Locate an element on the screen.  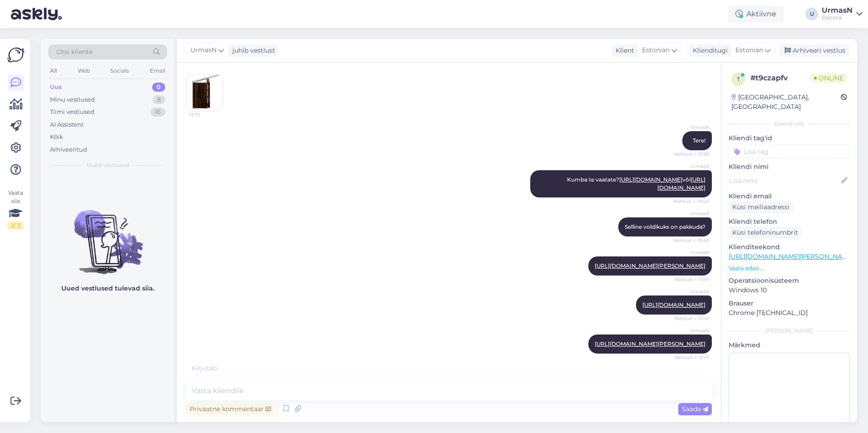
div: Klienditugi is located at coordinates (708, 50).